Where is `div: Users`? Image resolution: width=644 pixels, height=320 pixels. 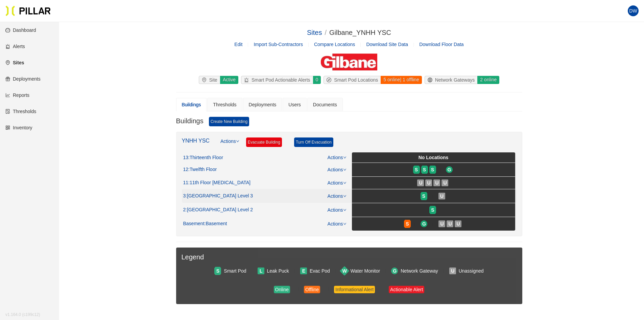 div: Users is located at coordinates (294, 105).